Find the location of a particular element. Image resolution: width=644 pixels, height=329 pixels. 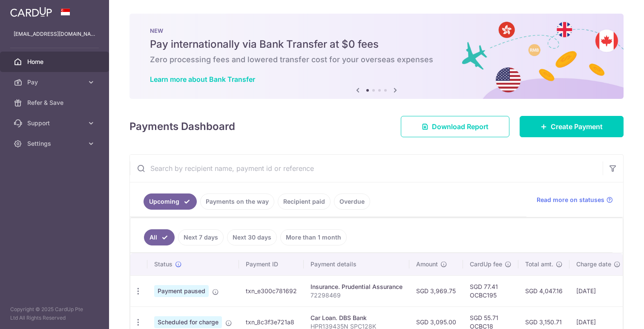

h4: Payments Dashboard is located at coordinates (182, 127).